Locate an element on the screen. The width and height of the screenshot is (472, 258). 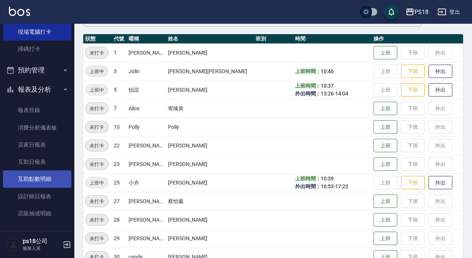
button: 預約管理 is located at coordinates (37, 70).